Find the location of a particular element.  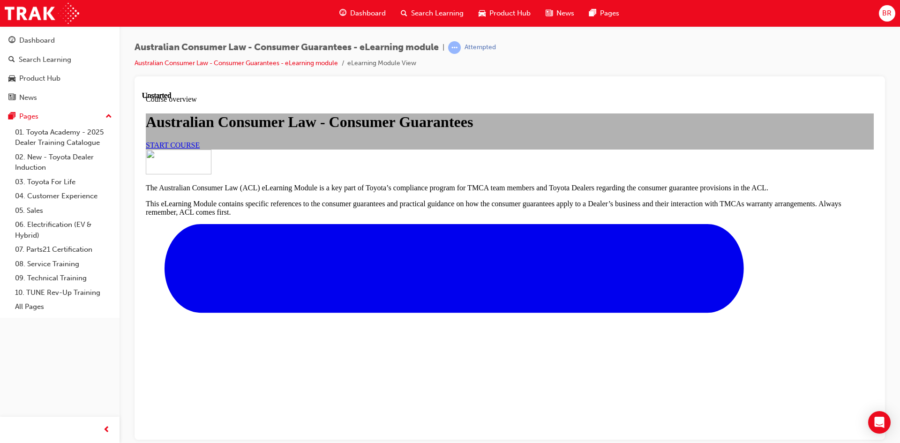

span: Course overview is located at coordinates (29, 8).